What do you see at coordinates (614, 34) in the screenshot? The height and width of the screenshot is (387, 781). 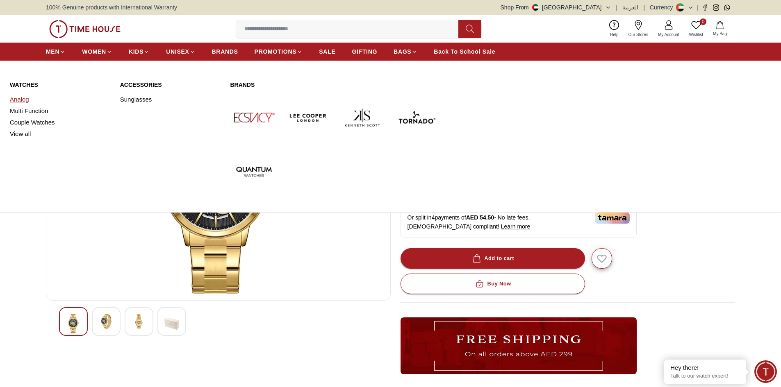 I see `span: Help` at bounding box center [614, 34].